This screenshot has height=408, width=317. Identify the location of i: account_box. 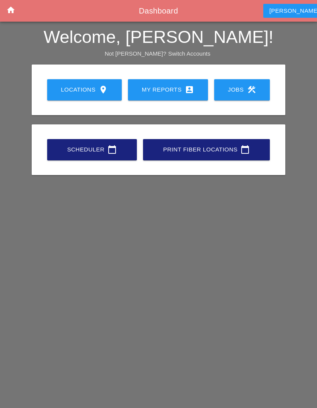
(189, 90).